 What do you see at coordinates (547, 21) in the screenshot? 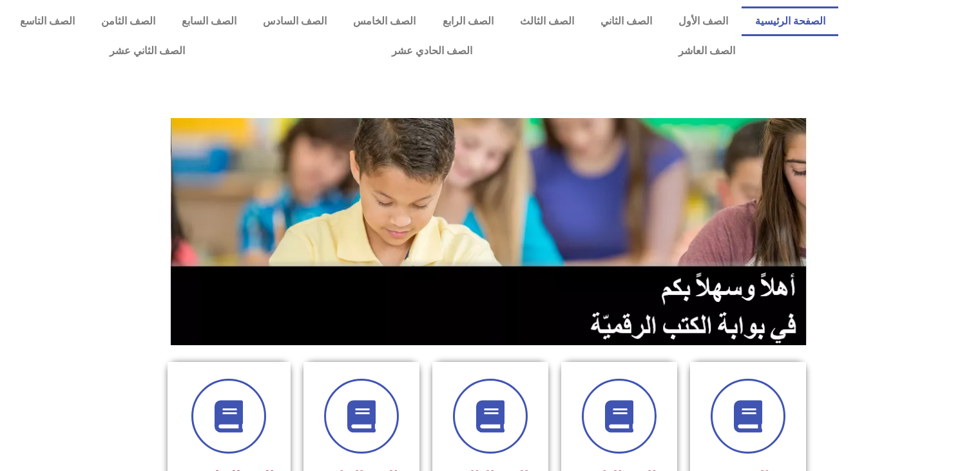
I see `a: الصف الثالث` at bounding box center [547, 21].